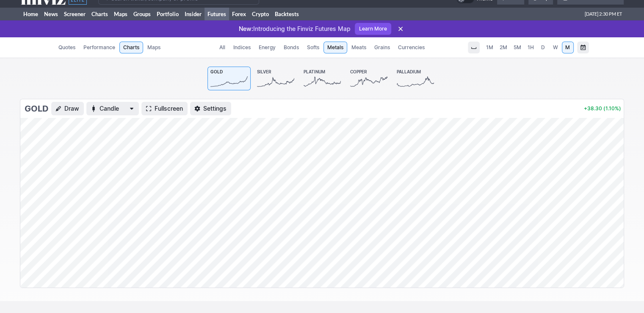 This screenshot has width=644, height=313. I want to click on button: Interval, so click(474, 47).